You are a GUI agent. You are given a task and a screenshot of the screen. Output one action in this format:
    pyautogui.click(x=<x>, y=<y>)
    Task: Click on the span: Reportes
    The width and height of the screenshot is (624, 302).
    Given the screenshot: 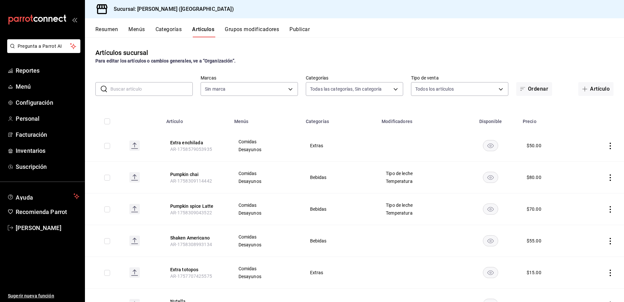 What is the action you would take?
    pyautogui.click(x=47, y=70)
    